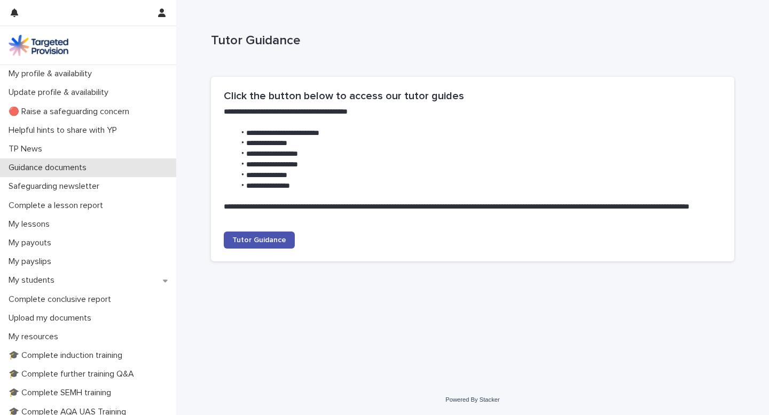  Describe the element at coordinates (31, 224) in the screenshot. I see `p: My lessons` at that location.